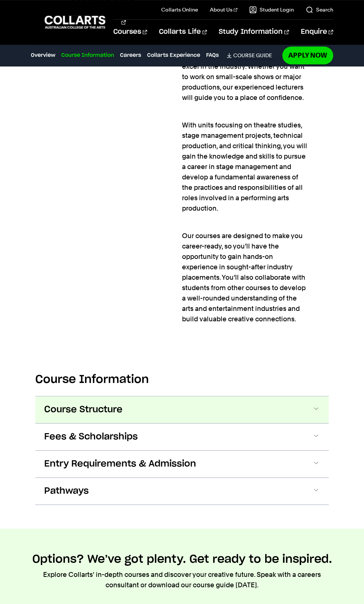  Describe the element at coordinates (182, 380) in the screenshot. I see `h2: Course Information` at that location.